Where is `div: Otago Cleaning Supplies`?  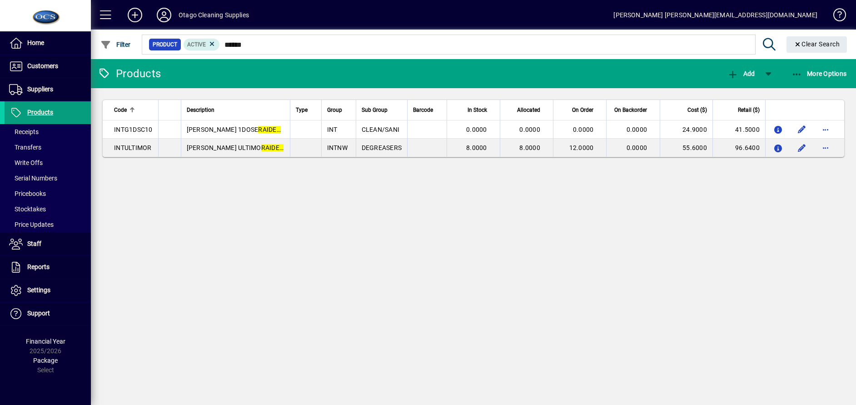 div: Otago Cleaning Supplies is located at coordinates (214, 15).